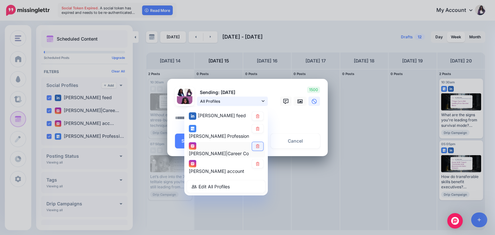  Describe the element at coordinates (193, 116) in the screenshot. I see `img: linkedin-square.png` at that location.